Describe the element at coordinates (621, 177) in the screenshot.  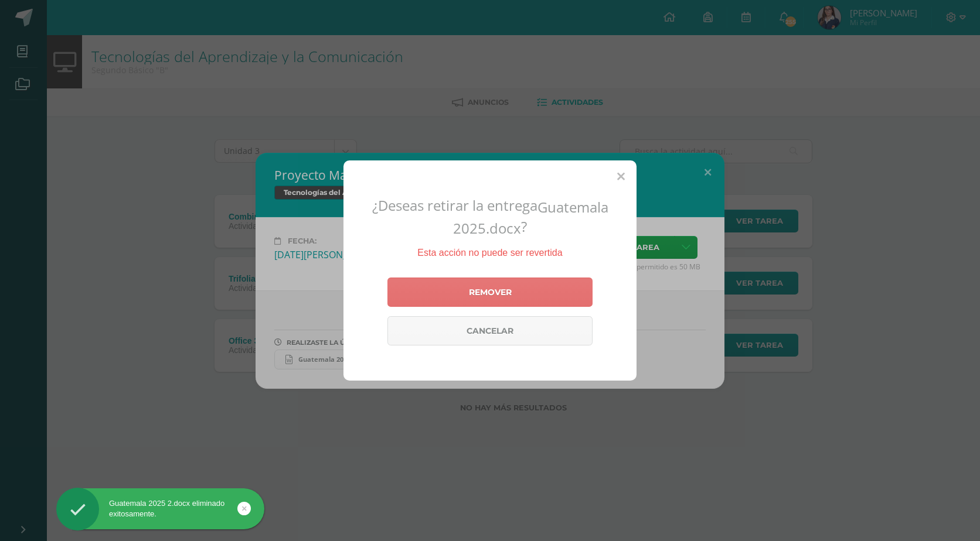
I see `span: Close (Esc)` at that location.